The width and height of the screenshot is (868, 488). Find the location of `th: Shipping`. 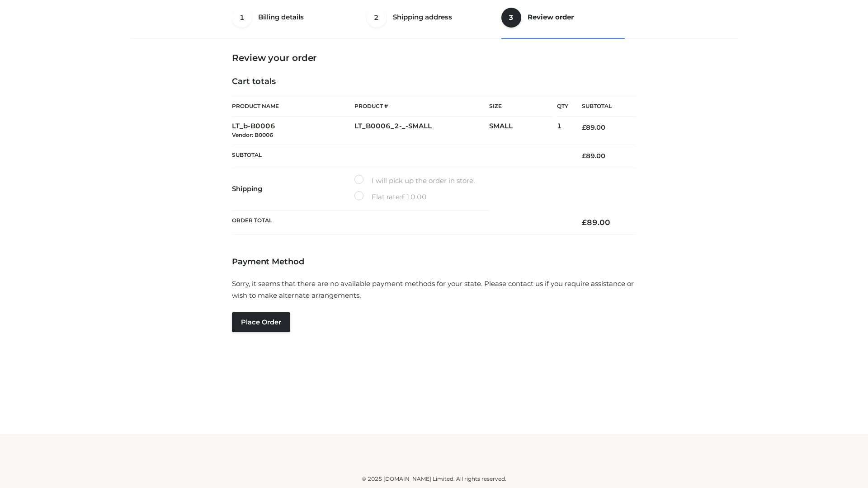

th: Shipping is located at coordinates (293, 188).